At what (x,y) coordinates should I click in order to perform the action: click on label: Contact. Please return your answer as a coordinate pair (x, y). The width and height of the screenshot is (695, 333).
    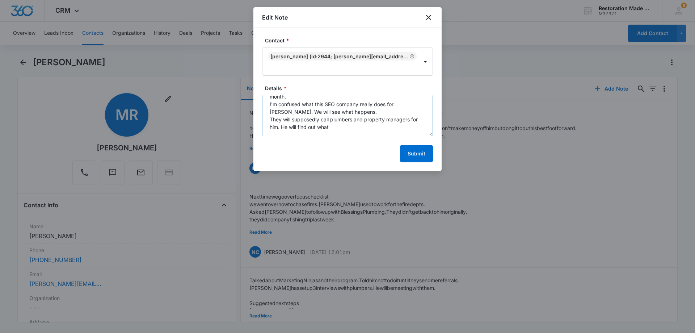
    Looking at the image, I should click on (350, 40).